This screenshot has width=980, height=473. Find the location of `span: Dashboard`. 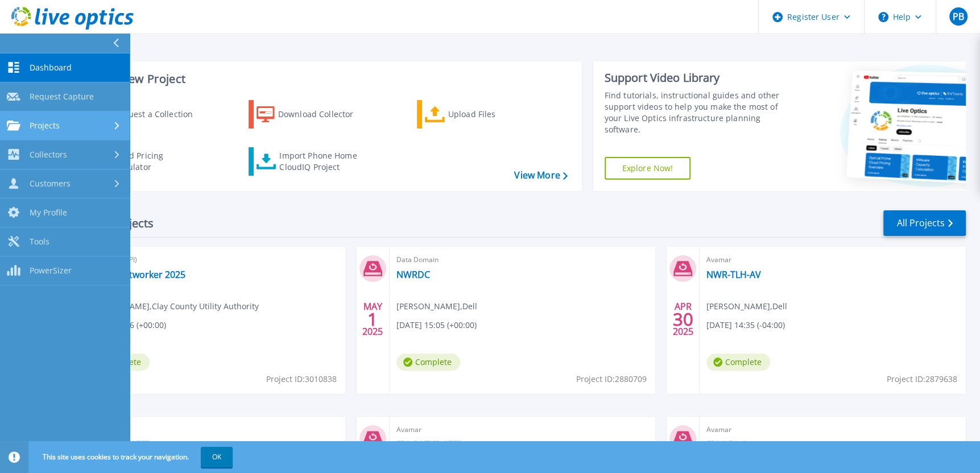

span: Dashboard is located at coordinates (51, 68).